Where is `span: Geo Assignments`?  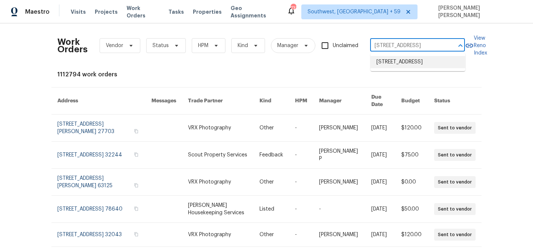
span: Geo Assignments is located at coordinates (254, 12).